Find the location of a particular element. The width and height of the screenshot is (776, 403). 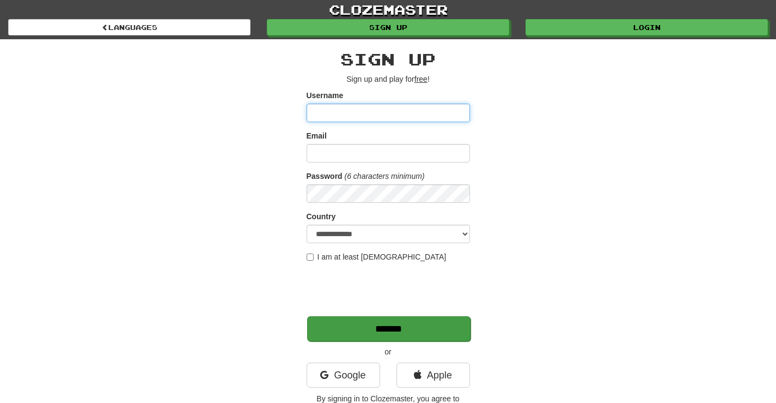

label: Email is located at coordinates (316, 136).